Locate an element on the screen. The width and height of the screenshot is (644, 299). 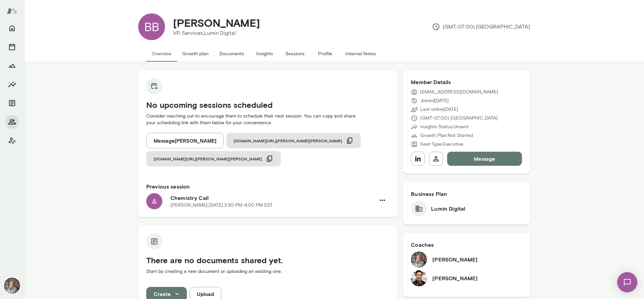
p: Growth Plan: Not Started is located at coordinates (446, 135).